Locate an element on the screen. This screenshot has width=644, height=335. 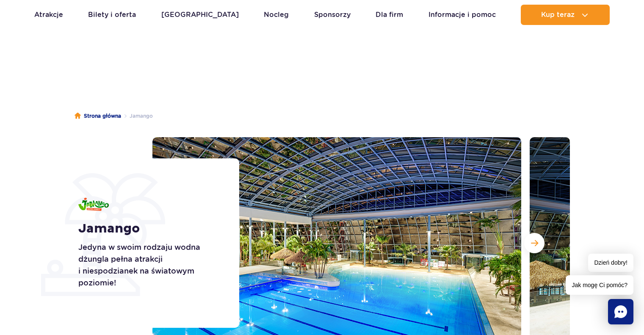
span: Jak mogę Ci pomóc? is located at coordinates (599, 285).